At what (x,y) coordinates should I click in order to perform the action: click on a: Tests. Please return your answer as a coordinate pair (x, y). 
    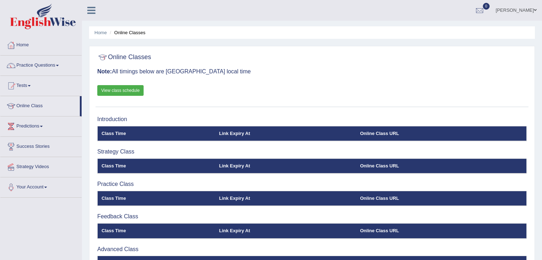
    Looking at the image, I should click on (41, 85).